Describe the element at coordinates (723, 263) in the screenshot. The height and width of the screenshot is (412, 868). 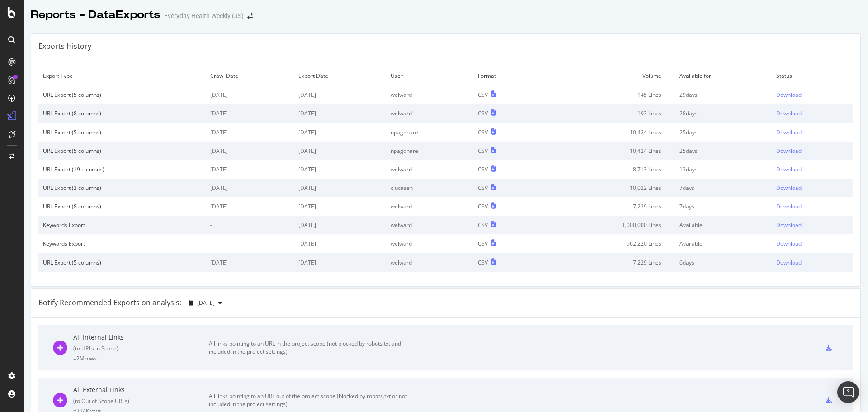
I see `td: 6 days` at that location.